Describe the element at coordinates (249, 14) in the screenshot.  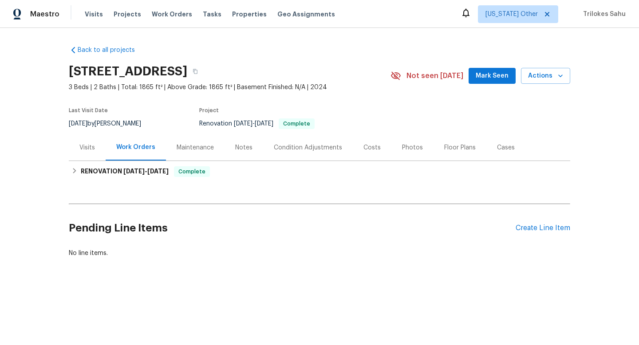
I see `span: Properties` at that location.